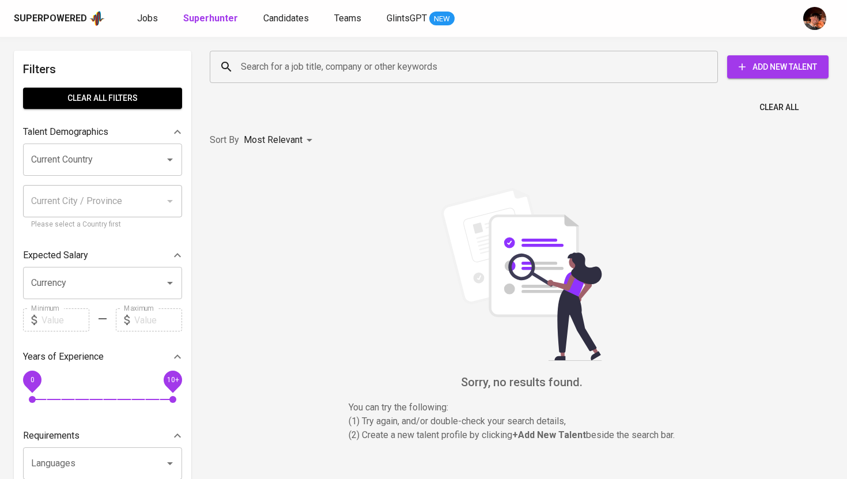 The height and width of the screenshot is (479, 847). I want to click on a: Superpoweredapp logo, so click(59, 18).